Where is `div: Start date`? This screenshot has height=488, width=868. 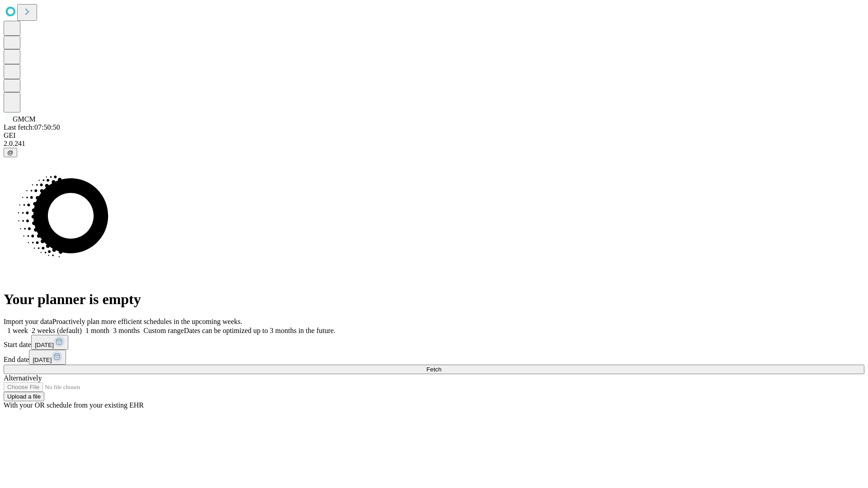 div: Start date is located at coordinates (434, 342).